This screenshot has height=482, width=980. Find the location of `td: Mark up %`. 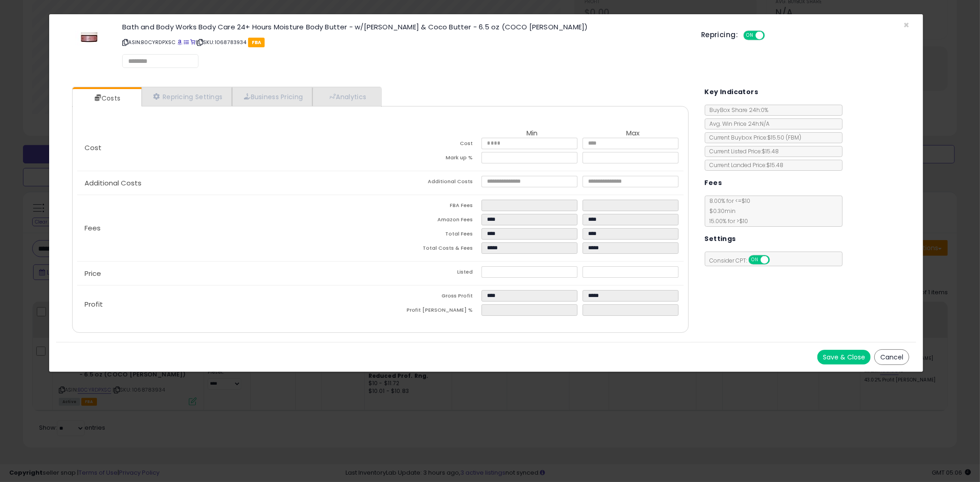

td: Mark up % is located at coordinates (431, 158).